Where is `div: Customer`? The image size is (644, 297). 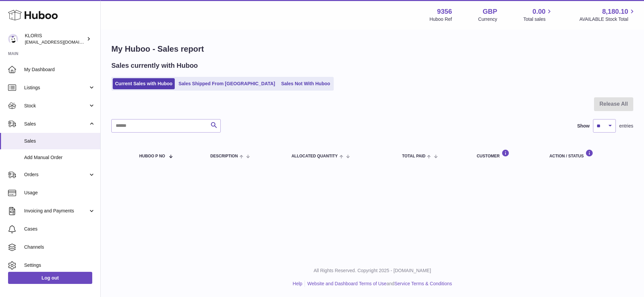
div: Customer is located at coordinates (507, 153).